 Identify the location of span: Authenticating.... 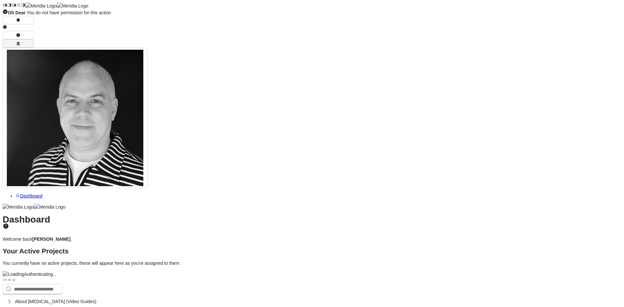
(40, 274).